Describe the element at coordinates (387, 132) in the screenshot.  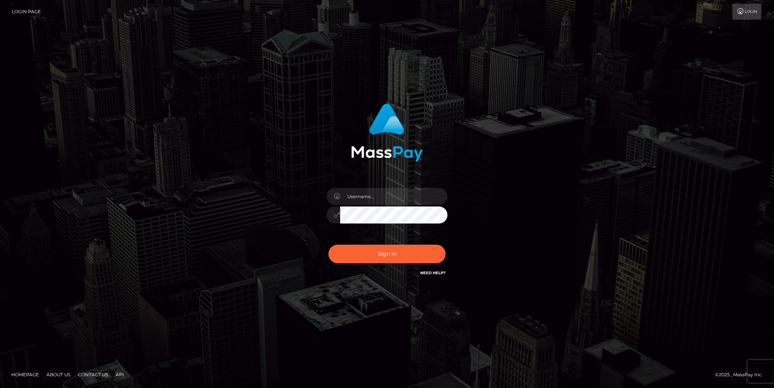
I see `img: MassPay Login` at that location.